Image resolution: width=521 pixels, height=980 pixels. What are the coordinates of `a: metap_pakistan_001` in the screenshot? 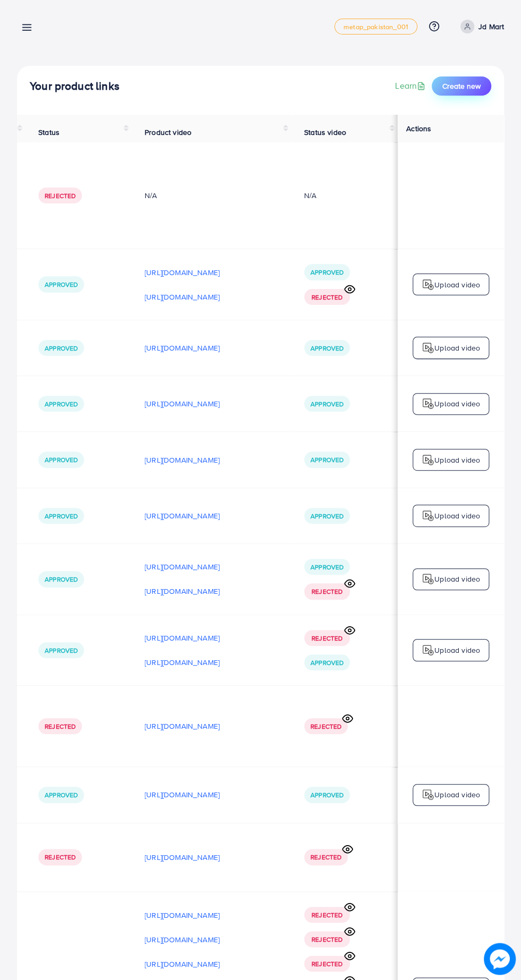 It's located at (376, 27).